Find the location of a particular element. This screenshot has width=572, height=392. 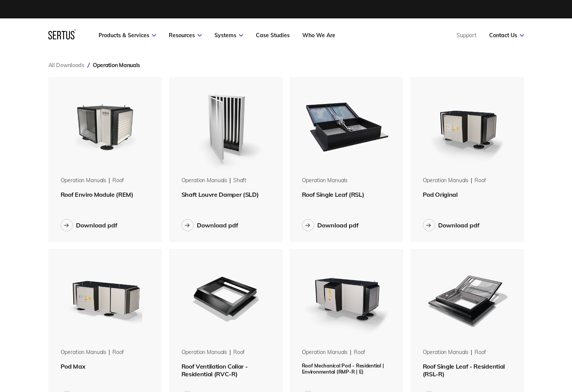

a: Resources is located at coordinates (185, 35).